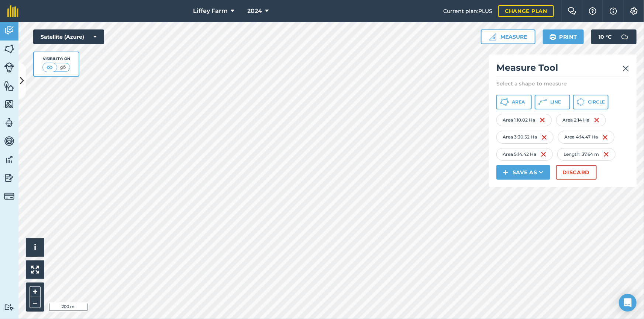 The height and width of the screenshot is (319, 644). Describe the element at coordinates (526, 11) in the screenshot. I see `a: Change plan` at that location.